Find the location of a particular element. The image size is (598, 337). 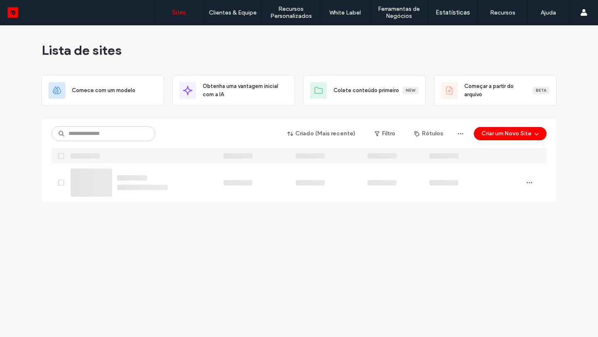

span: Começar a partir do arquivo is located at coordinates (498, 90).